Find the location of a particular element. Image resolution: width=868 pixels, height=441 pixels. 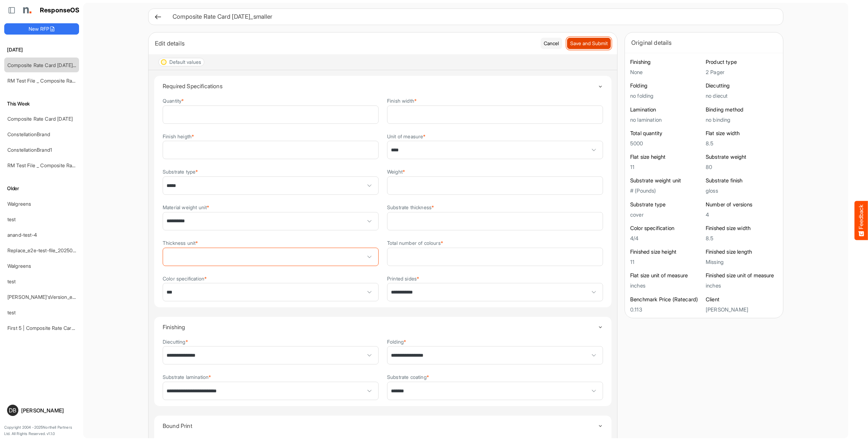

button: Feedback is located at coordinates (861, 220).